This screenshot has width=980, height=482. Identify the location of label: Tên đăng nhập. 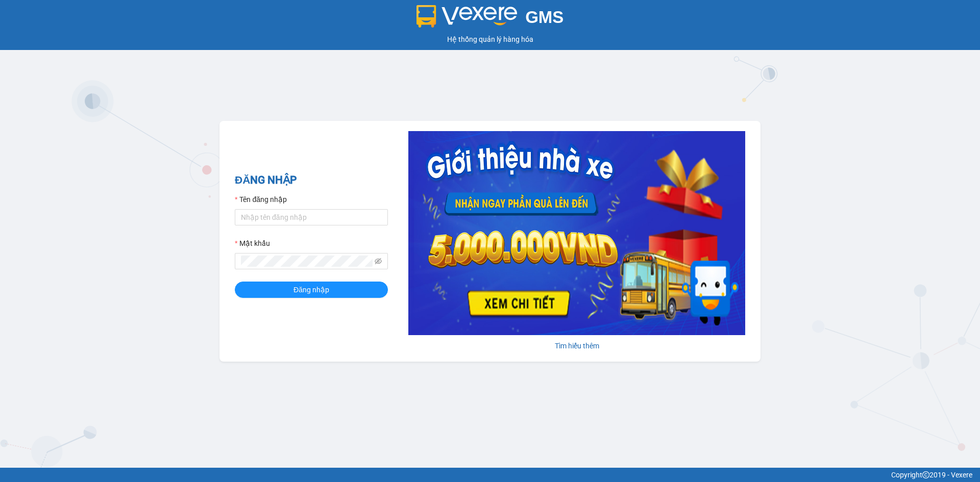
(260, 199).